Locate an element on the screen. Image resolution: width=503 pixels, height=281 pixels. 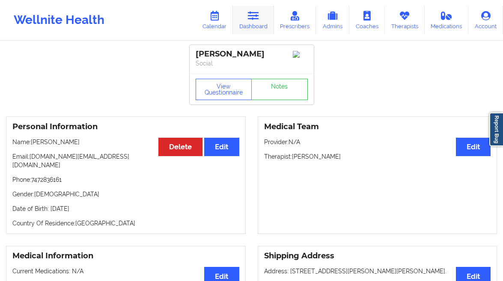
a: Notes is located at coordinates (279, 89).